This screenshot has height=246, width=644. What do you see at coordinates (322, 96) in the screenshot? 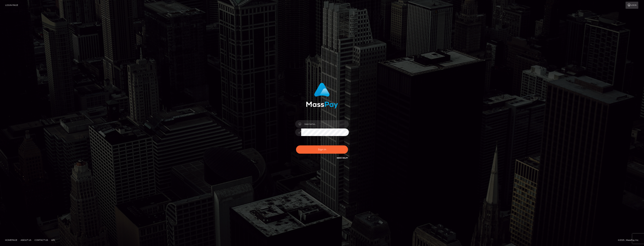
I see `img: MassPay Login` at bounding box center [322, 96].